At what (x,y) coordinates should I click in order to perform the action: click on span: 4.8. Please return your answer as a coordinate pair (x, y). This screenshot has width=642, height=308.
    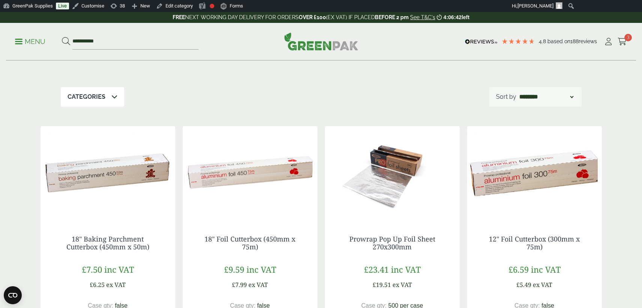
    Looking at the image, I should click on (543, 41).